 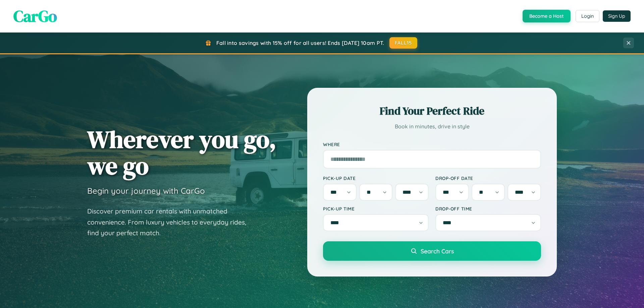 I want to click on button: Become a Host, so click(x=546, y=16).